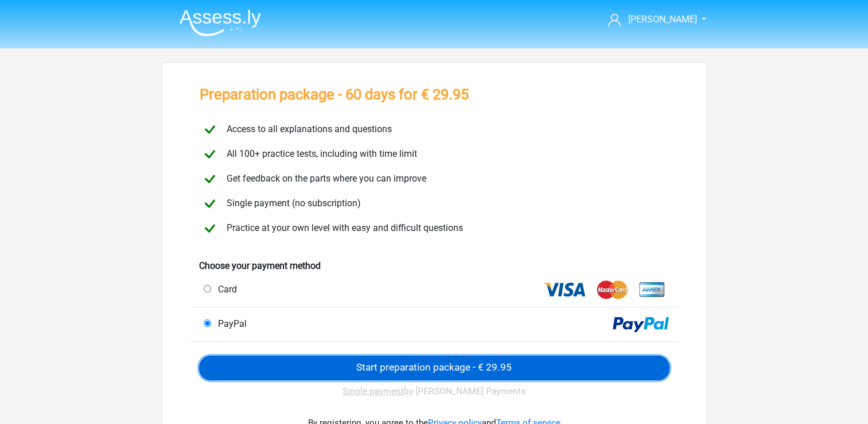 Image resolution: width=868 pixels, height=424 pixels. I want to click on span: All 100+ practice tests, including with time limit, so click(319, 153).